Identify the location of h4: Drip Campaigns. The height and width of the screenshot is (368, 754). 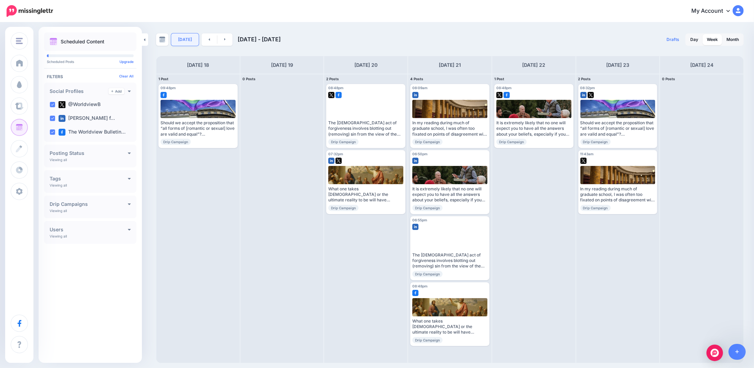
(89, 204).